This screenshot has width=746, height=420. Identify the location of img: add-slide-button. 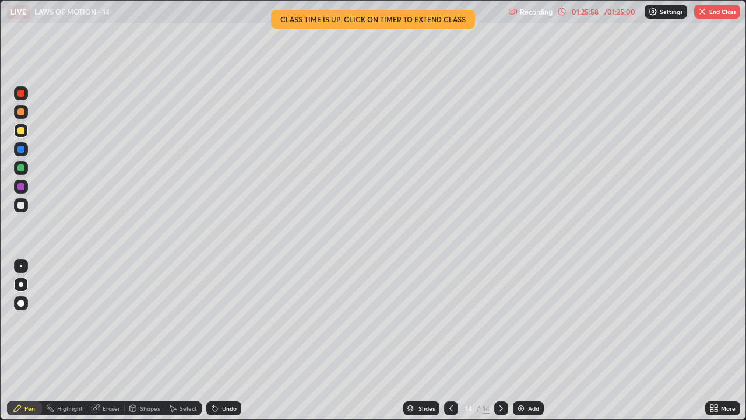
(521, 408).